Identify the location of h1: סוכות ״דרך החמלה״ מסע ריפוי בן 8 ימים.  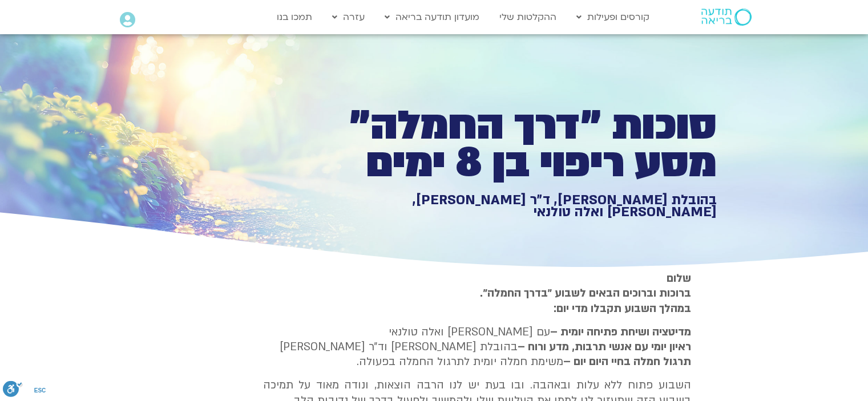
(519, 144).